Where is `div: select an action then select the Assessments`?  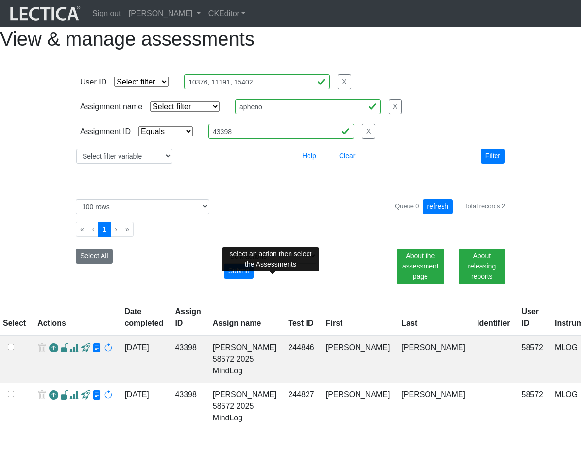
div: select an action then select the Assessments is located at coordinates (271, 259).